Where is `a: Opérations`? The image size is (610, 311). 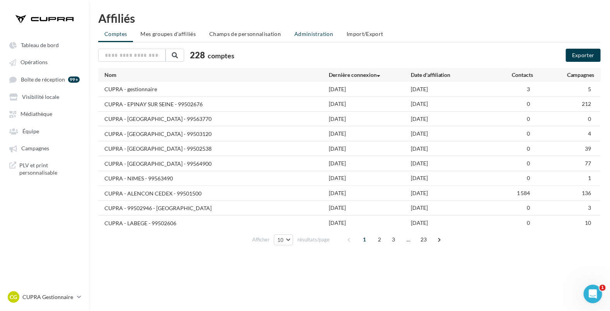 a: Opérations is located at coordinates (44, 62).